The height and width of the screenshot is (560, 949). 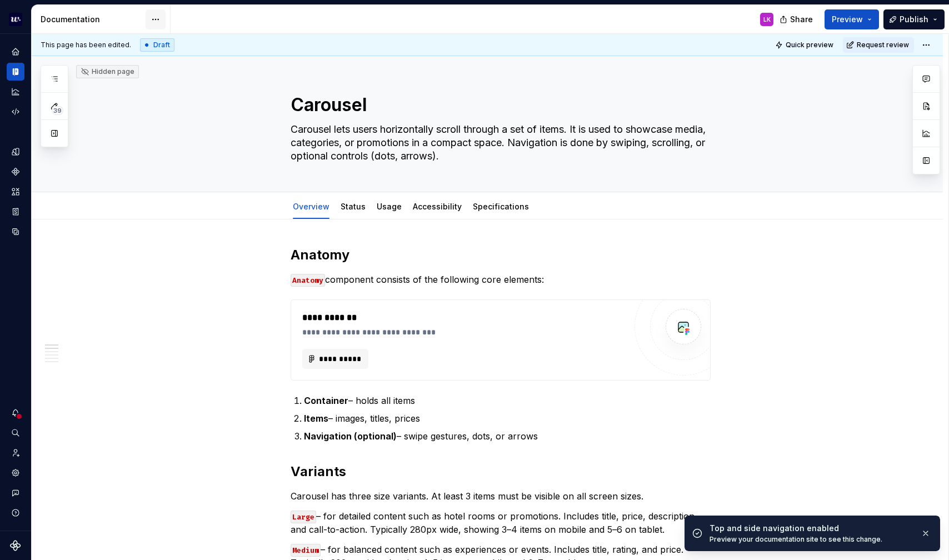 What do you see at coordinates (438, 206) in the screenshot?
I see `div: Accessibility` at bounding box center [438, 206].